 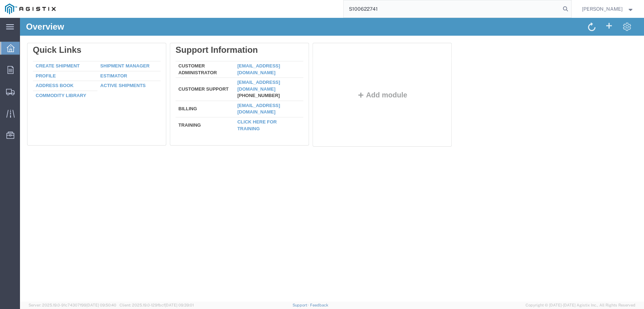 What do you see at coordinates (94, 58) in the screenshot?
I see `a: Estimator` at bounding box center [94, 58].